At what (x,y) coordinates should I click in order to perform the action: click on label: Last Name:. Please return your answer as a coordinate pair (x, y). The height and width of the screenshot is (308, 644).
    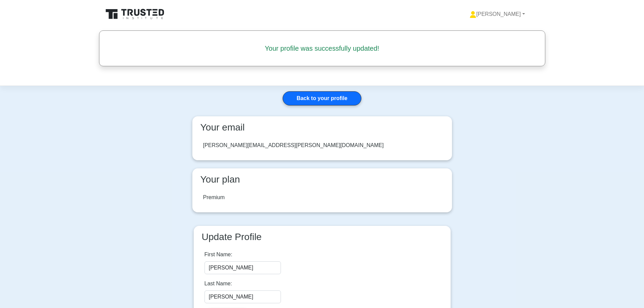
    Looking at the image, I should click on (219, 284).